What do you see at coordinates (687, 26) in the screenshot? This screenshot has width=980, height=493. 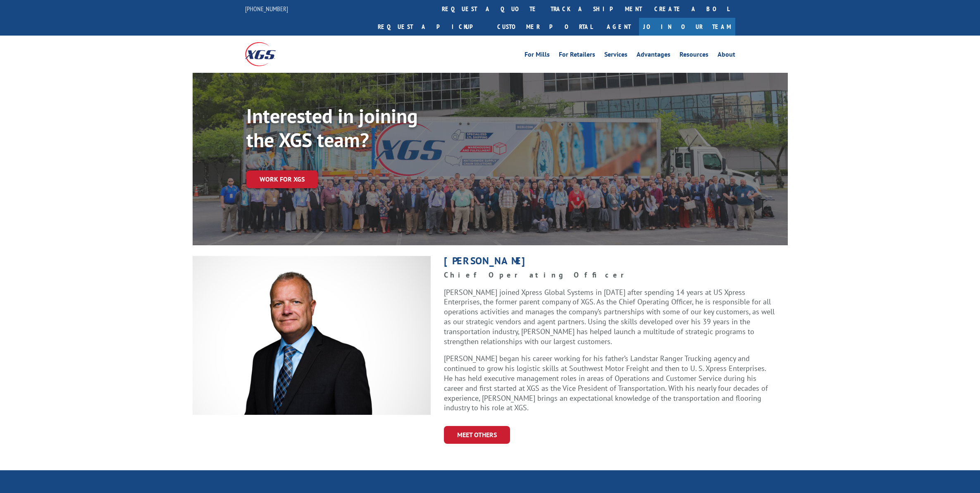 I see `a: Join Our Team` at bounding box center [687, 26].